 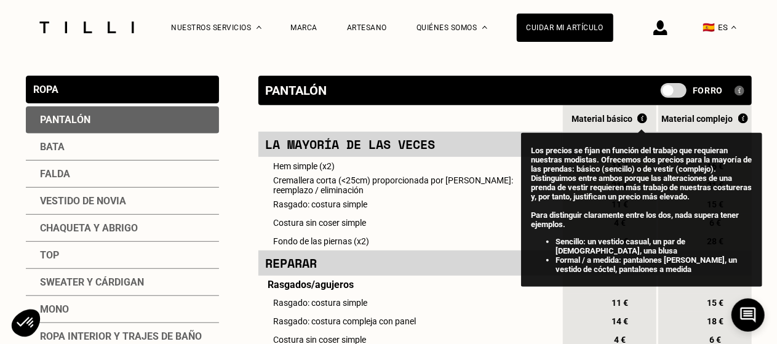 I want to click on div: Falda, so click(x=122, y=174).